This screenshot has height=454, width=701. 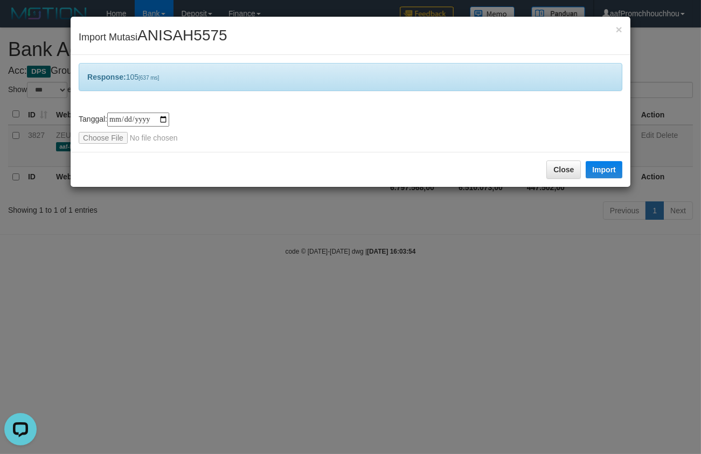 I want to click on button: Import, so click(x=604, y=170).